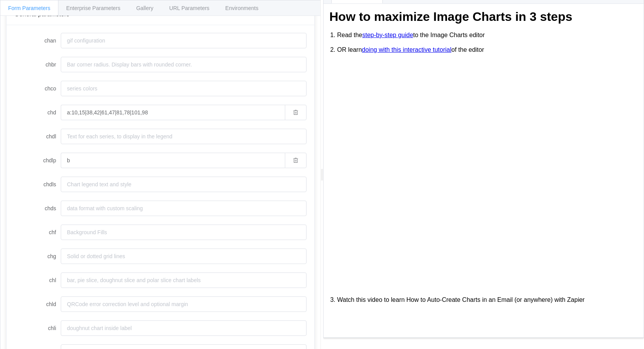 The height and width of the screenshot is (349, 644). What do you see at coordinates (37, 328) in the screenshot?
I see `label: chli` at bounding box center [37, 328].